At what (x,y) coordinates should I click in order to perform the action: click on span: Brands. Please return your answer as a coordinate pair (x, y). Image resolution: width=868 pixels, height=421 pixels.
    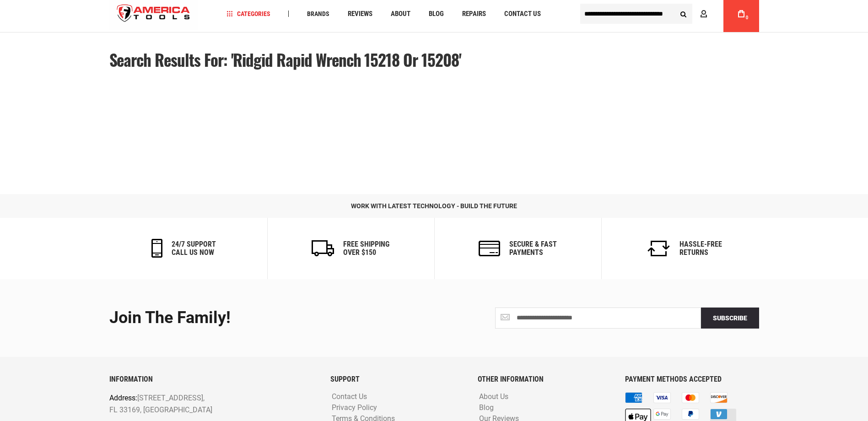
    Looking at the image, I should click on (318, 14).